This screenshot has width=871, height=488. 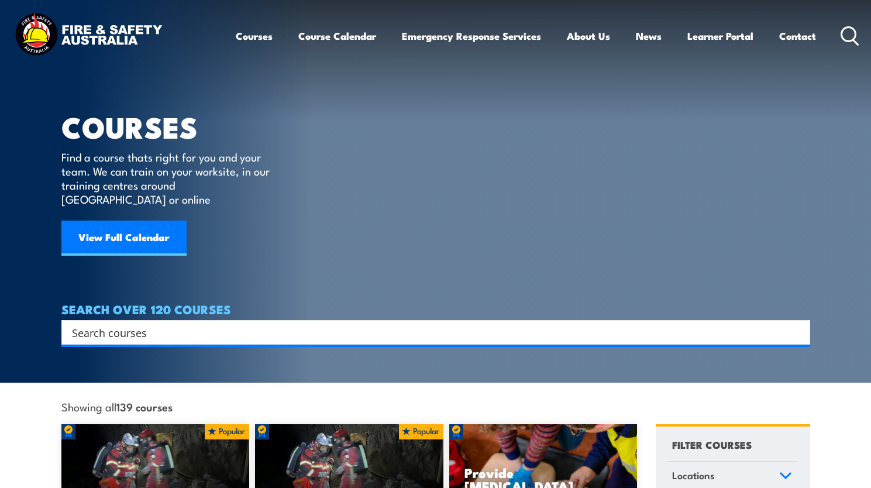 What do you see at coordinates (648, 36) in the screenshot?
I see `a: News` at bounding box center [648, 36].